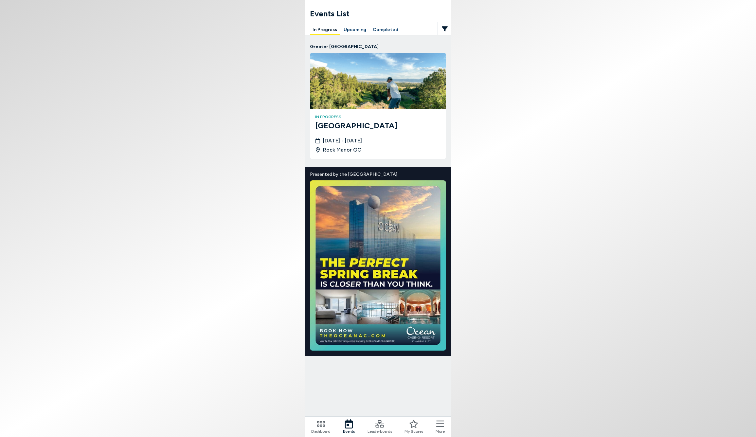 The image size is (756, 437). What do you see at coordinates (378, 81) in the screenshot?
I see `img: Rock Manor` at bounding box center [378, 81].